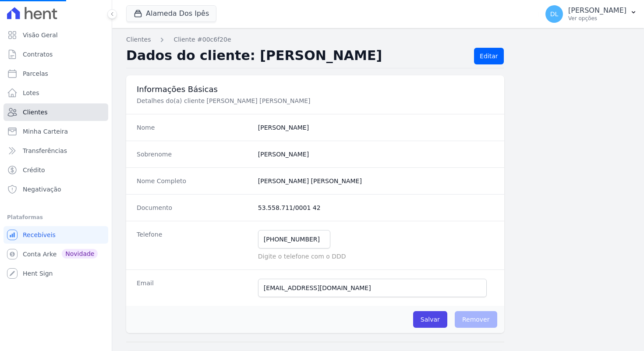 The height and width of the screenshot is (351, 644). What do you see at coordinates (34, 170) in the screenshot?
I see `span: Crédito` at bounding box center [34, 170].